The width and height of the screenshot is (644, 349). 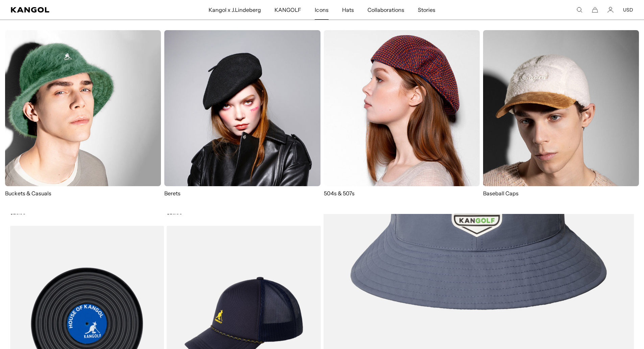 What do you see at coordinates (242, 114) in the screenshot?
I see `a: Berets` at bounding box center [242, 114].